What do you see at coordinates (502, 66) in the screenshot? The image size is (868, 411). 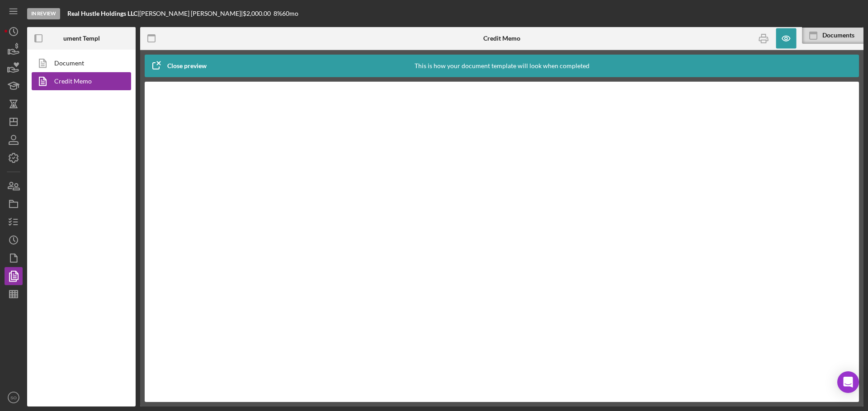 I see `div: This is how your document template will look when completed` at bounding box center [502, 66].